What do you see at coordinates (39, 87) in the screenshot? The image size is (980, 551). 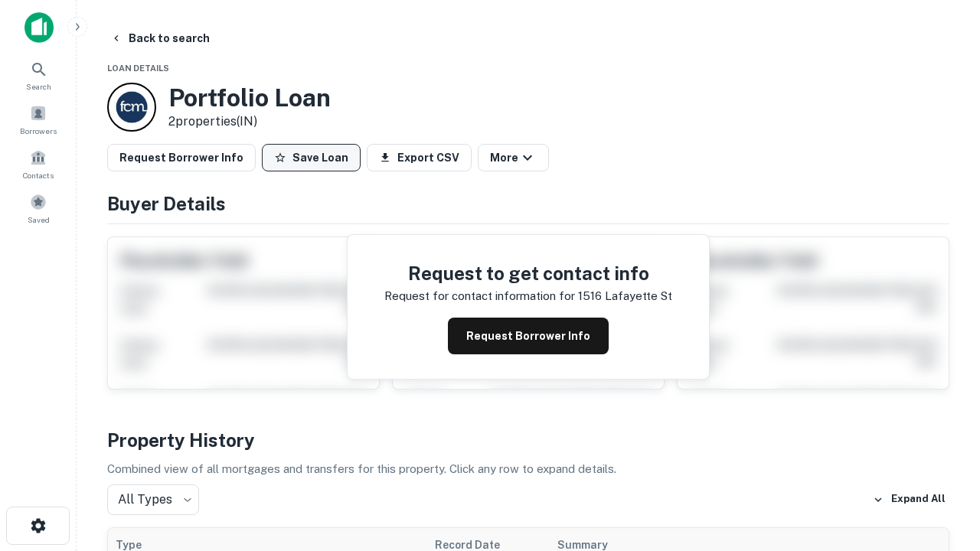 I see `span: Search` at bounding box center [39, 87].